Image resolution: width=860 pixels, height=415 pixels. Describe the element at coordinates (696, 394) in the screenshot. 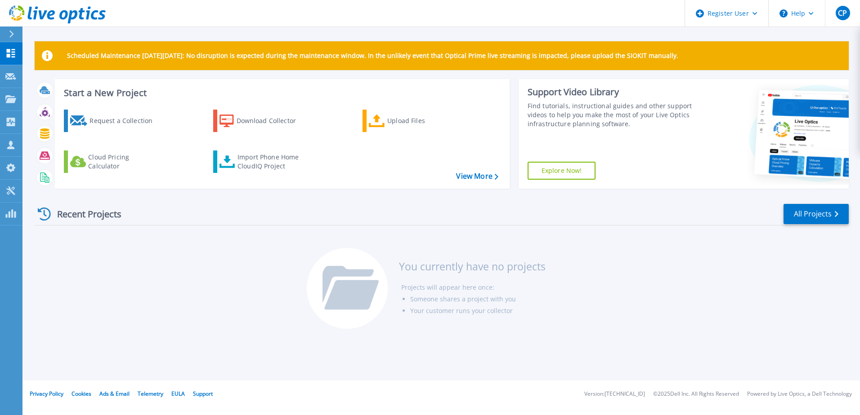

I see `li: © 2025 Dell Inc. All Rights Reserved` at that location.